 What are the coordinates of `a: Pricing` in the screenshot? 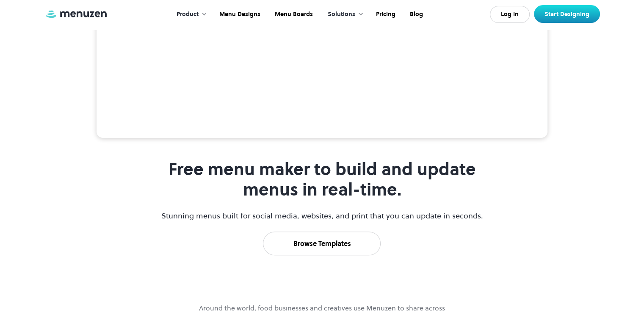 It's located at (385, 14).